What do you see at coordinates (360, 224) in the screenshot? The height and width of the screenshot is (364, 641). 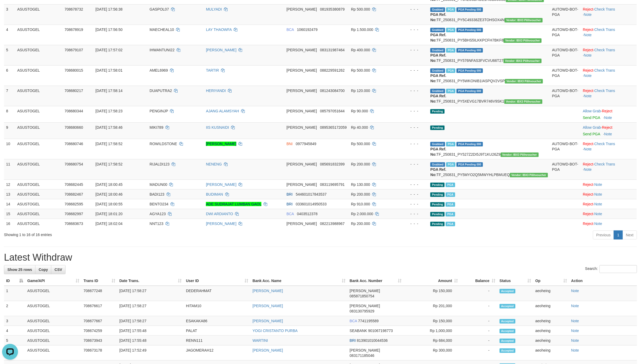 I see `span: Rp 200.000` at bounding box center [360, 224].